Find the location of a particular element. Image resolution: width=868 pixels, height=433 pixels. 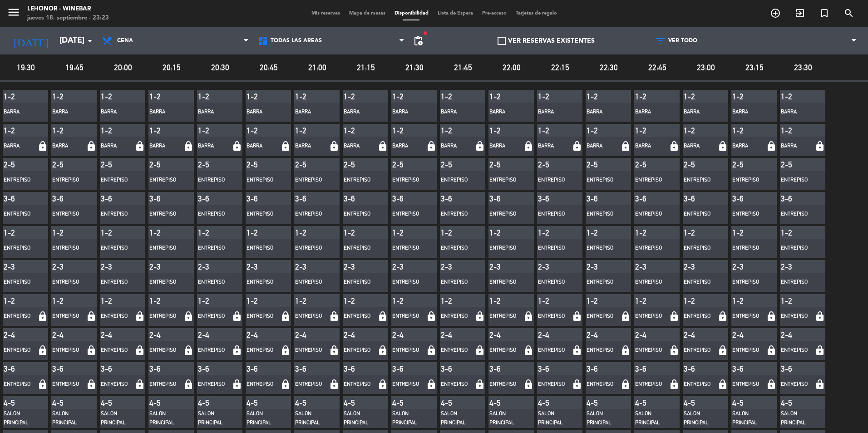

span: 20:45 is located at coordinates (269, 67).